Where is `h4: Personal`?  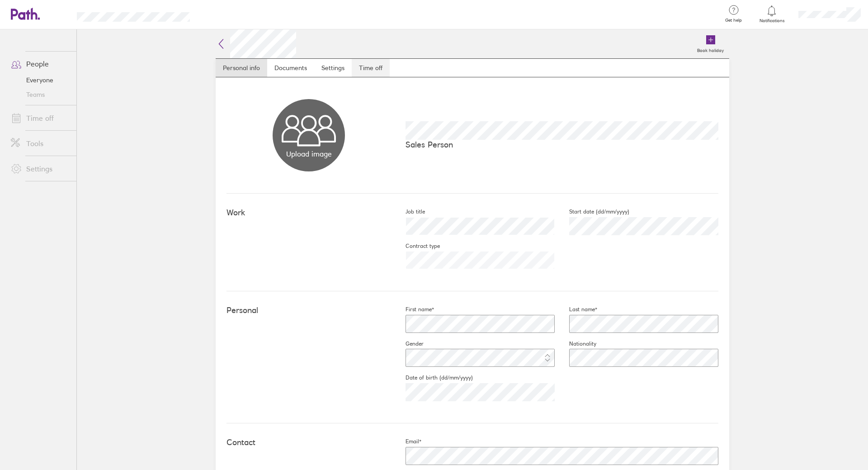 h4: Personal is located at coordinates (309, 310).